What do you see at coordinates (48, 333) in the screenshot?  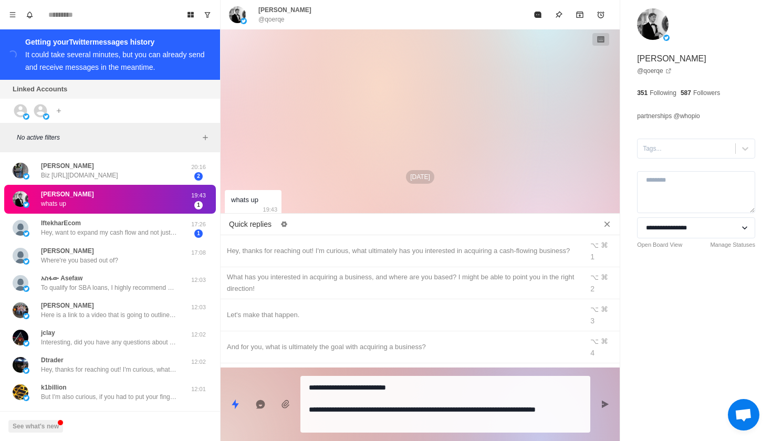 I see `p: jclay` at bounding box center [48, 333].